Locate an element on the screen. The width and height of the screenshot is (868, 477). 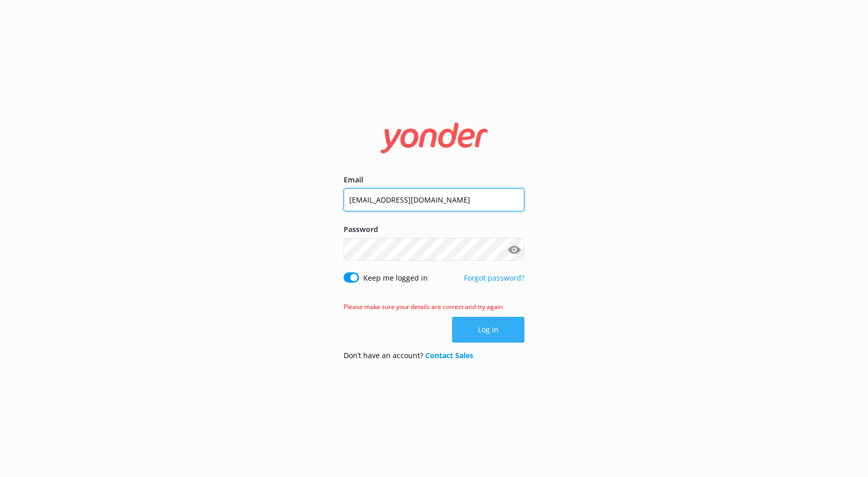
span: Please make sure your details are correct and try again is located at coordinates (423, 306).